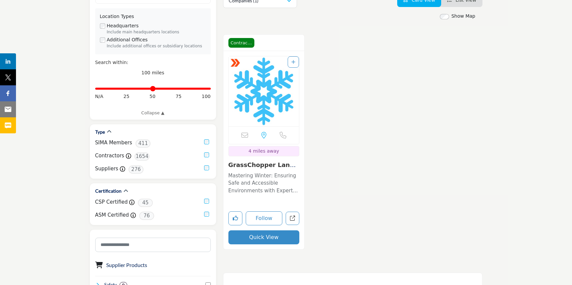 This screenshot has width=572, height=285. Describe the element at coordinates (206, 201) in the screenshot. I see `input: CSP Certified checkbox` at that location.